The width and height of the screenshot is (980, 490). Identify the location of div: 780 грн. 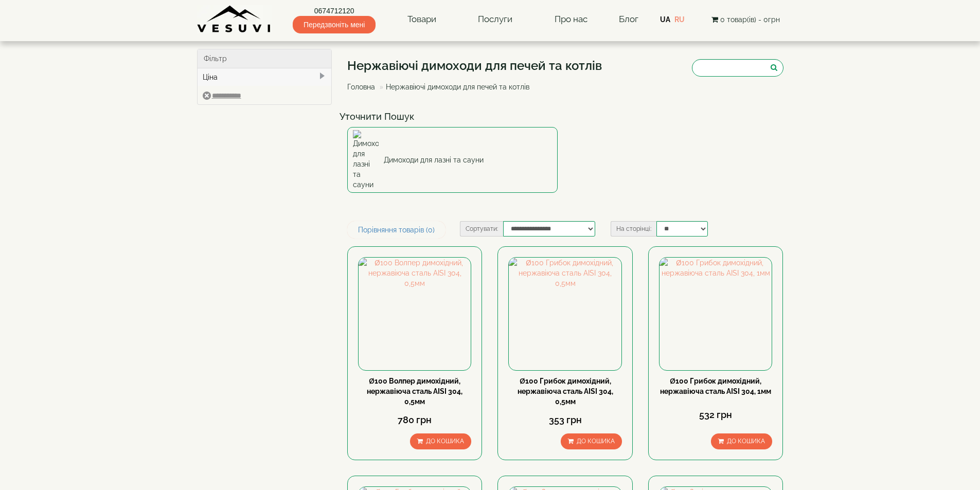
(415, 421).